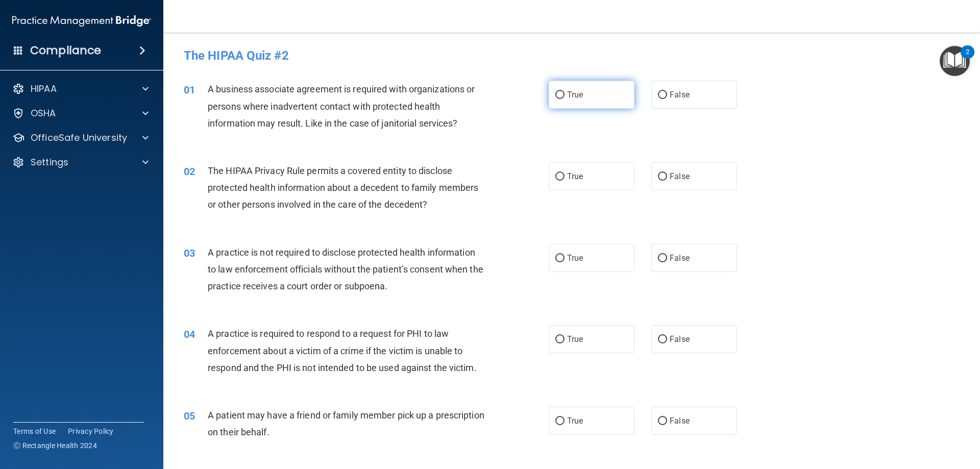 The height and width of the screenshot is (469, 980). I want to click on a: Settings, so click(80, 162).